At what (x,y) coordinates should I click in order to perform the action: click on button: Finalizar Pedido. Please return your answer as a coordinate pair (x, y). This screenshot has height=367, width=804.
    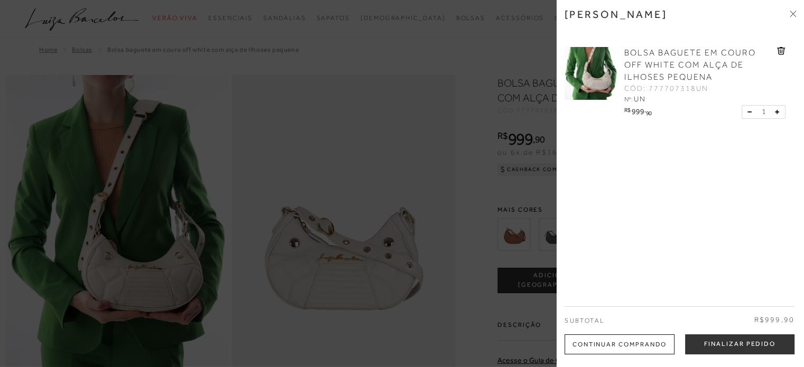
    Looking at the image, I should click on (739, 345).